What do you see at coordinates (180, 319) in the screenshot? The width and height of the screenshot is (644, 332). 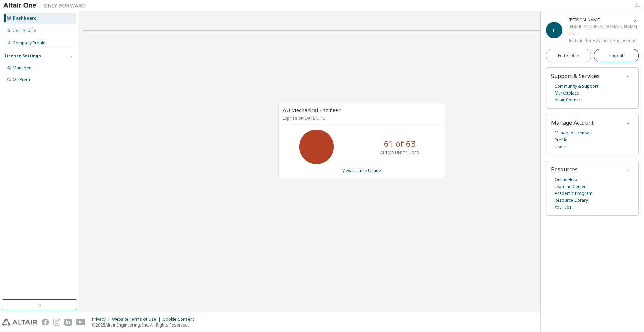 I see `div: Cookie Consent` at bounding box center [180, 319].